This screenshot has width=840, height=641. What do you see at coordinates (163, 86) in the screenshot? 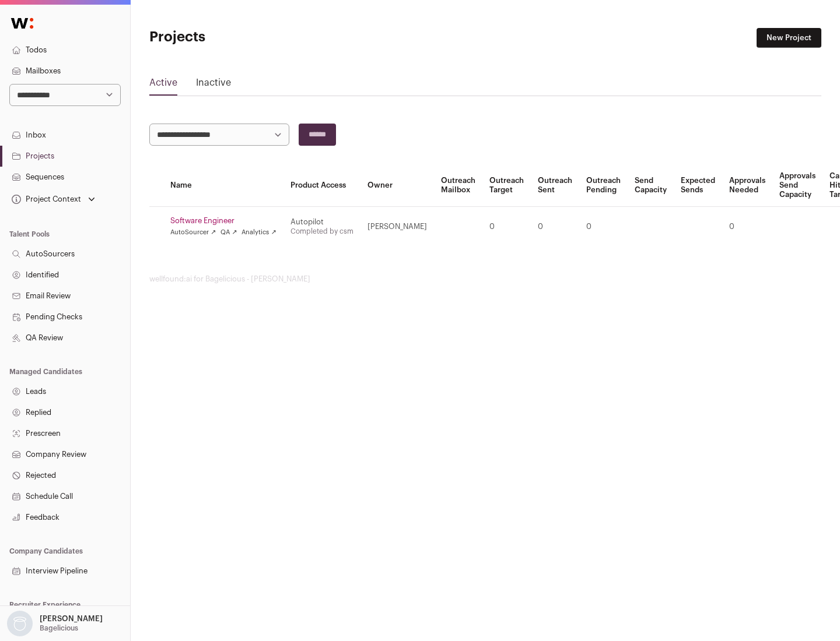
I see `a: Active` at bounding box center [163, 86].